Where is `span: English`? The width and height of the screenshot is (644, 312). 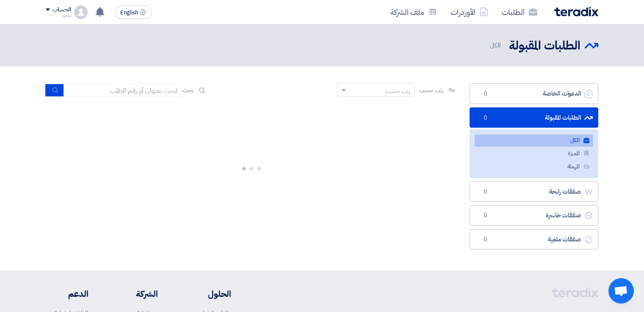 span: English is located at coordinates (129, 12).